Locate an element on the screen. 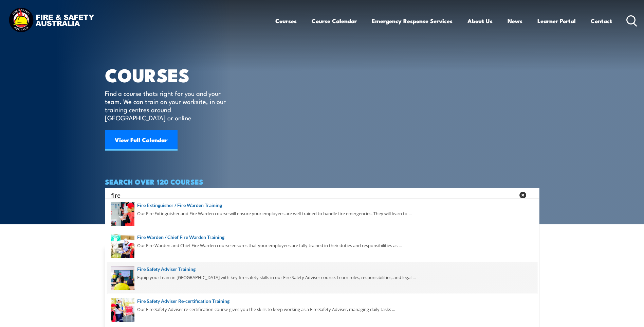 The height and width of the screenshot is (327, 644). a: Fire Safety Adviser Training is located at coordinates (322, 269).